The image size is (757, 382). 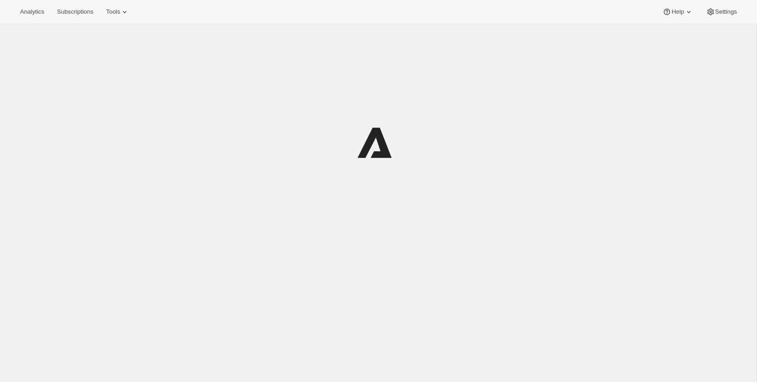 What do you see at coordinates (722, 12) in the screenshot?
I see `button: Settings` at bounding box center [722, 12].